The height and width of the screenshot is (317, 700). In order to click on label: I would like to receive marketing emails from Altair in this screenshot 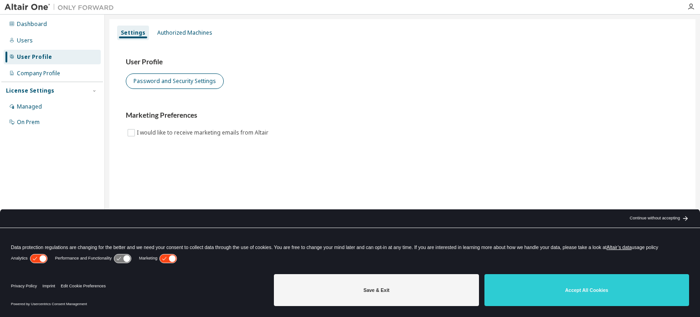, I will do `click(203, 133)`.